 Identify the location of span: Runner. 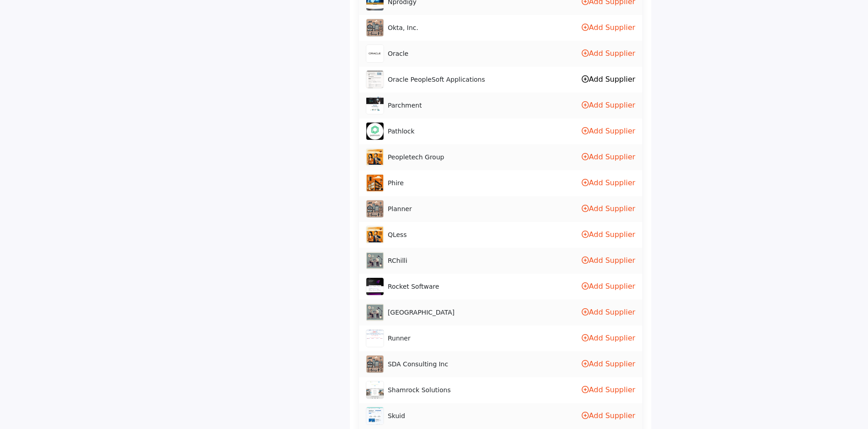
(399, 338).